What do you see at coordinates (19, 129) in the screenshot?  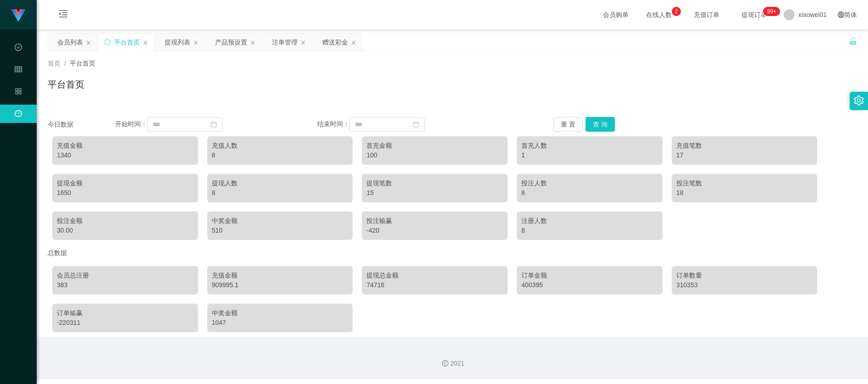 I see `span: 产品管理` at bounding box center [19, 129].